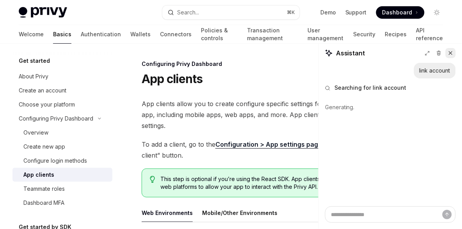  Describe the element at coordinates (328, 12) in the screenshot. I see `a: Demo` at that location.